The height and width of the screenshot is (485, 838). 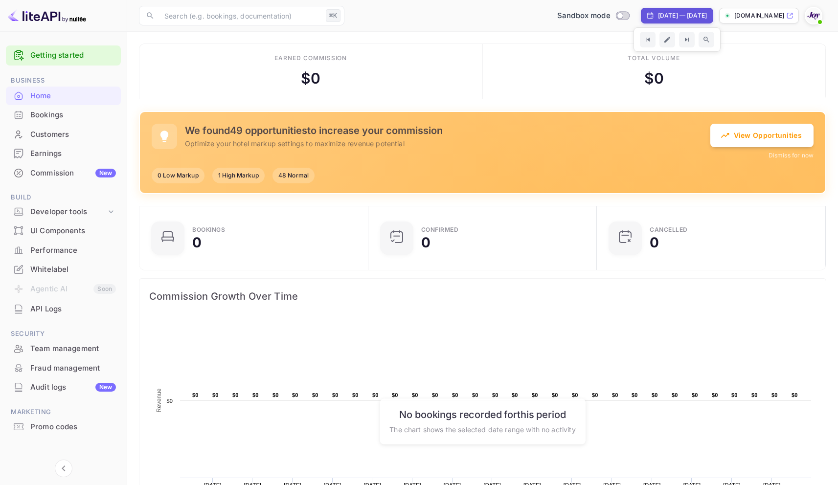 I want to click on span: Sandbox mode, so click(x=583, y=16).